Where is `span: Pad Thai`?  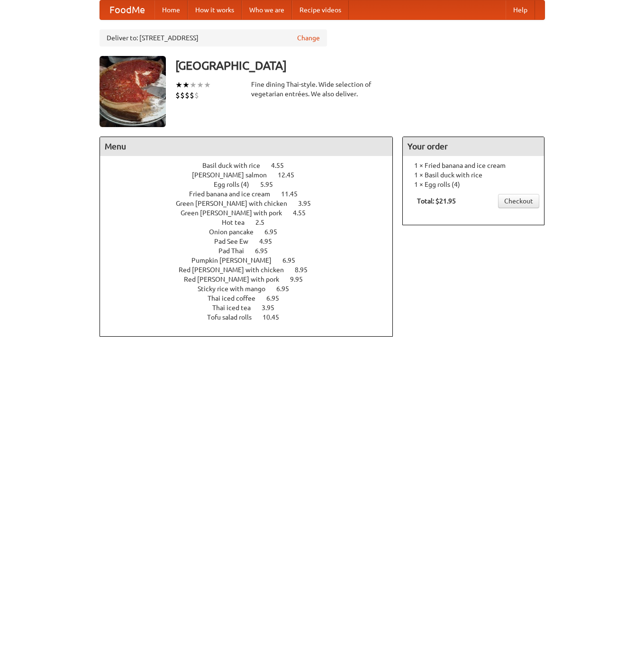
span: Pad Thai is located at coordinates (236, 251).